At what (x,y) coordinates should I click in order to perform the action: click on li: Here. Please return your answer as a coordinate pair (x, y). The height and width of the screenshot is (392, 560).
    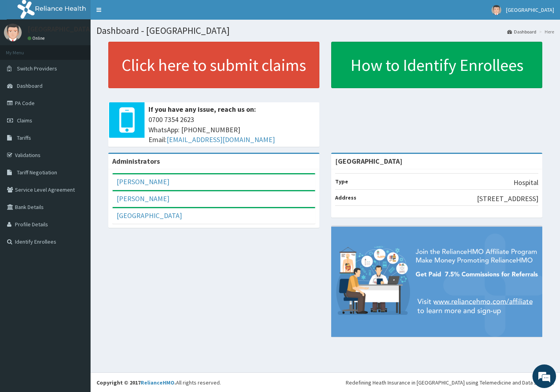
    Looking at the image, I should click on (546, 32).